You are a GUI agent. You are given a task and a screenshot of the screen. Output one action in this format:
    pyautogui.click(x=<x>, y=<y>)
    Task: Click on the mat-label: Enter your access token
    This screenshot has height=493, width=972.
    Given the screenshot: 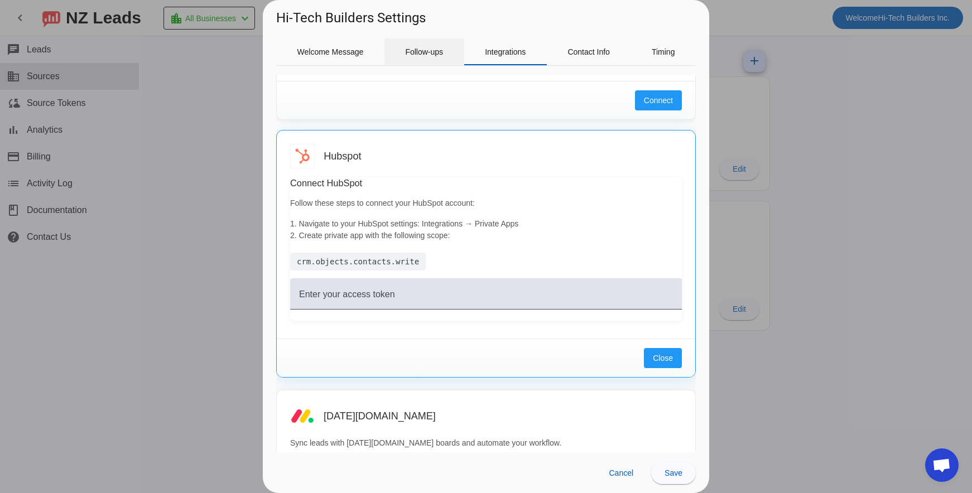 What is the action you would take?
    pyautogui.click(x=347, y=294)
    